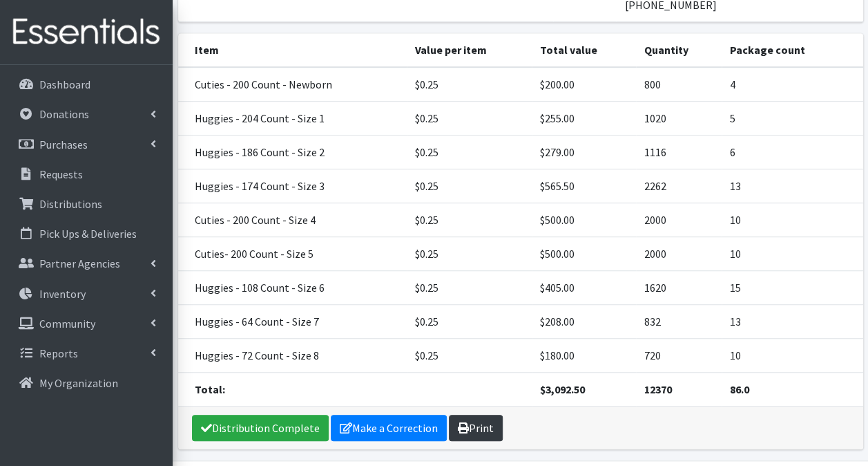 The width and height of the screenshot is (868, 466). What do you see at coordinates (584, 50) in the screenshot?
I see `th: Total value` at bounding box center [584, 50].